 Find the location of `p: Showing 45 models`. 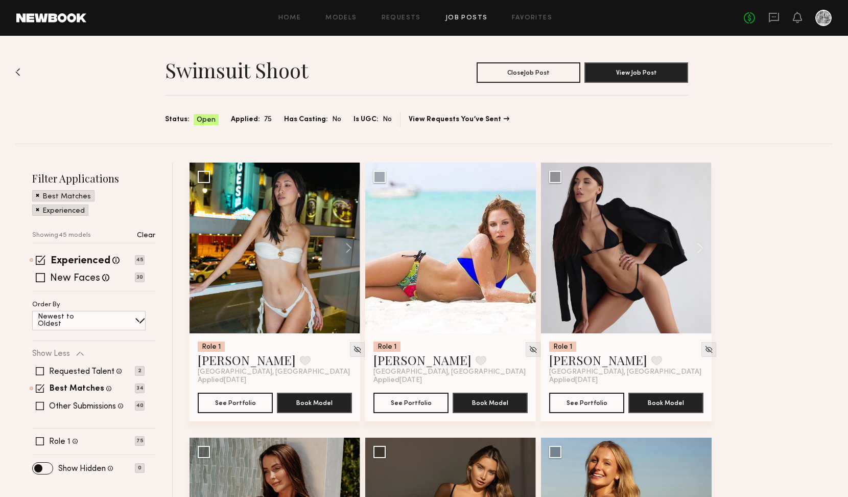

p: Showing 45 models is located at coordinates (61, 235).